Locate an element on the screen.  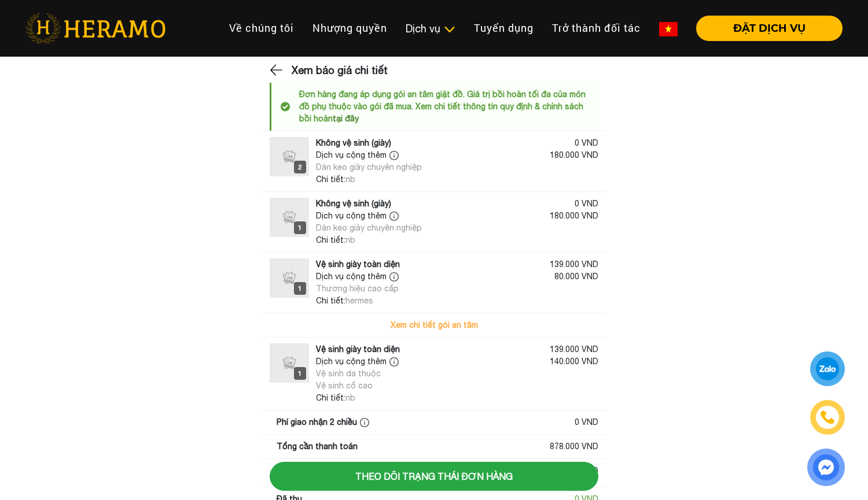
div: Phí giao nhận 2 chiều is located at coordinates (324, 422).